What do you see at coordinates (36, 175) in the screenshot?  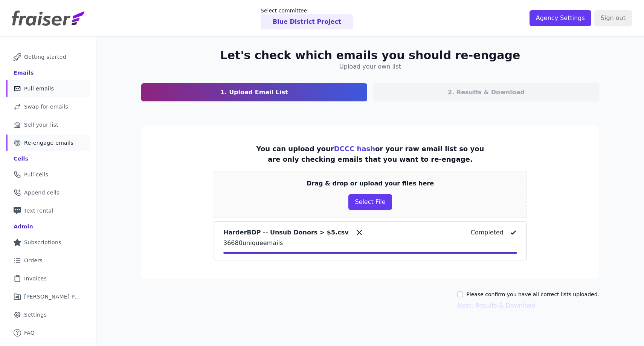 I see `span: Pull cells` at bounding box center [36, 175].